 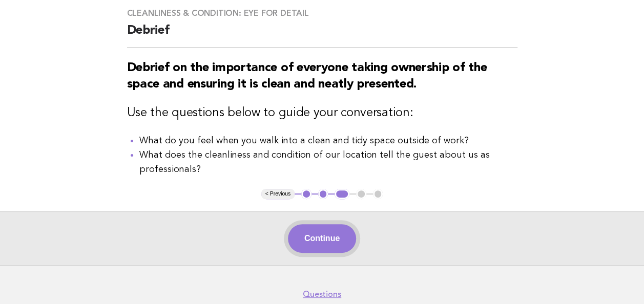 What do you see at coordinates (328, 162) in the screenshot?
I see `li: What does the cleanliness and condition of our location tell the guest about us as professionals?` at bounding box center [328, 162].